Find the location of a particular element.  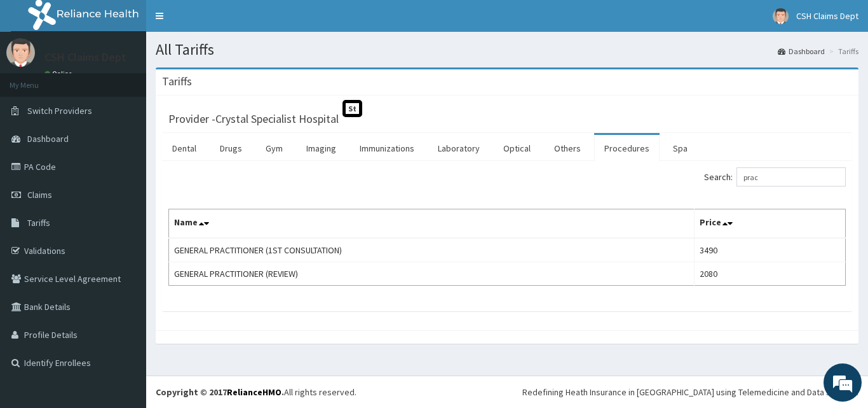

h1: All Tariffs is located at coordinates (507, 50).